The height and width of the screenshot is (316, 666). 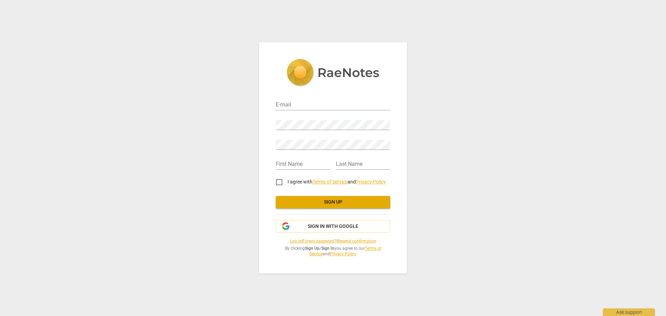 I want to click on a: Forgot password?, so click(x=319, y=241).